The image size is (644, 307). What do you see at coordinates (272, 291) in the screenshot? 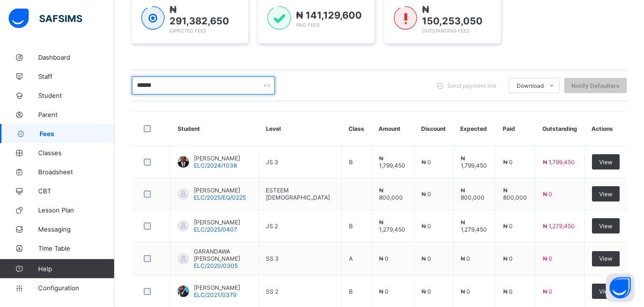
I see `span: SS 2` at bounding box center [272, 291].